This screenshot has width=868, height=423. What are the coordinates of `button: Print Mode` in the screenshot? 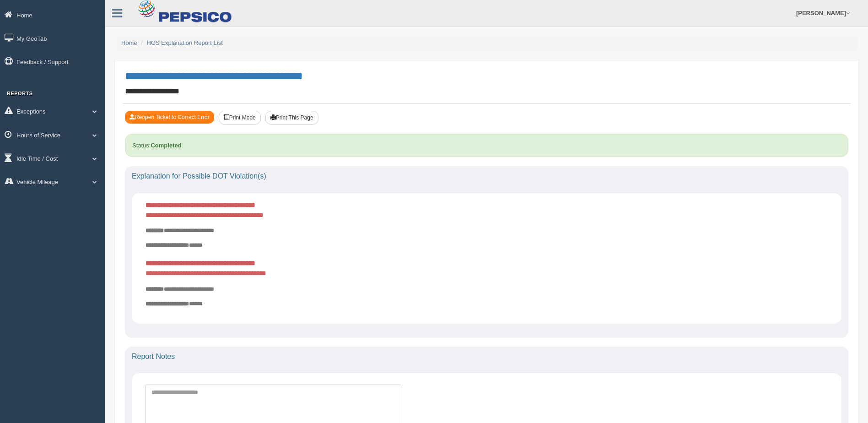 It's located at (240, 118).